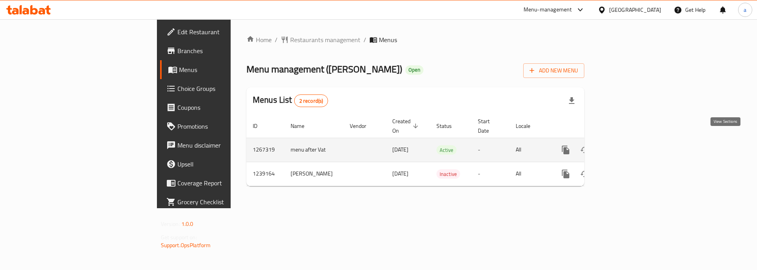 This screenshot has width=757, height=270. Describe the element at coordinates (222, 32) in the screenshot. I see `a: Edit Restaurant` at that location.